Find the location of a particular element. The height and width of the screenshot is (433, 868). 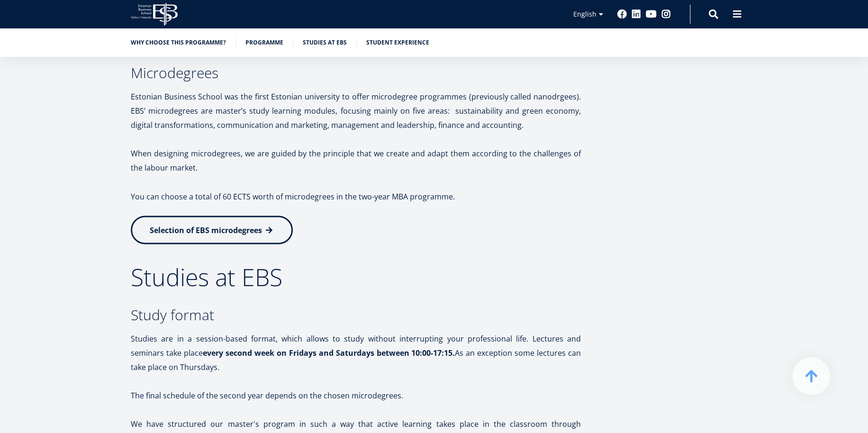

p: When designing microdegrees, we are guided by the principle that we create and adapt them accordi... is located at coordinates (356, 161).